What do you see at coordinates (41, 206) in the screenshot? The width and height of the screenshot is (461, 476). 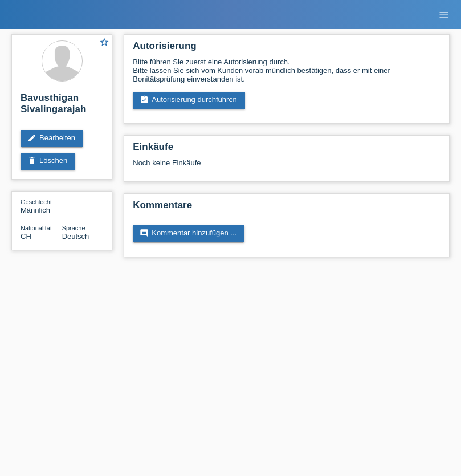 I see `div: Männlich` at bounding box center [41, 206].